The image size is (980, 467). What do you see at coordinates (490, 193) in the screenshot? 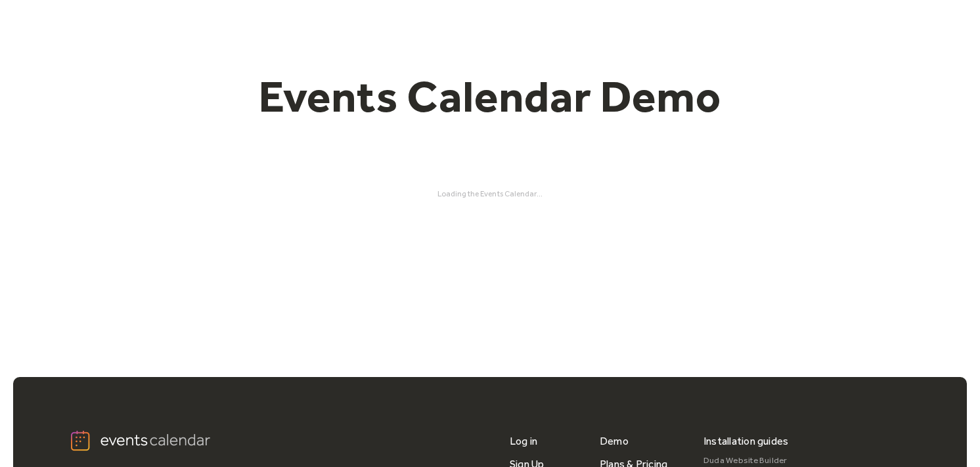
I see `div: Loading the Events Calendar...` at bounding box center [490, 193].